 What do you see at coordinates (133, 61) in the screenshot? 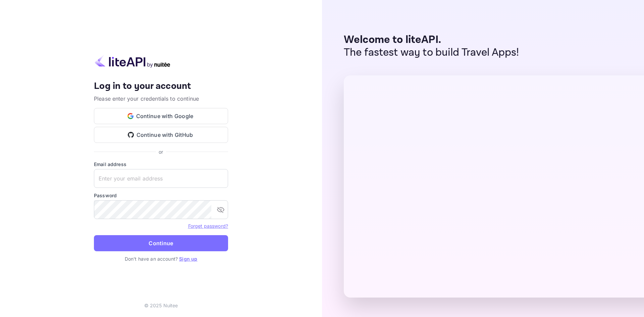
I see `img: liteapi` at bounding box center [133, 61].